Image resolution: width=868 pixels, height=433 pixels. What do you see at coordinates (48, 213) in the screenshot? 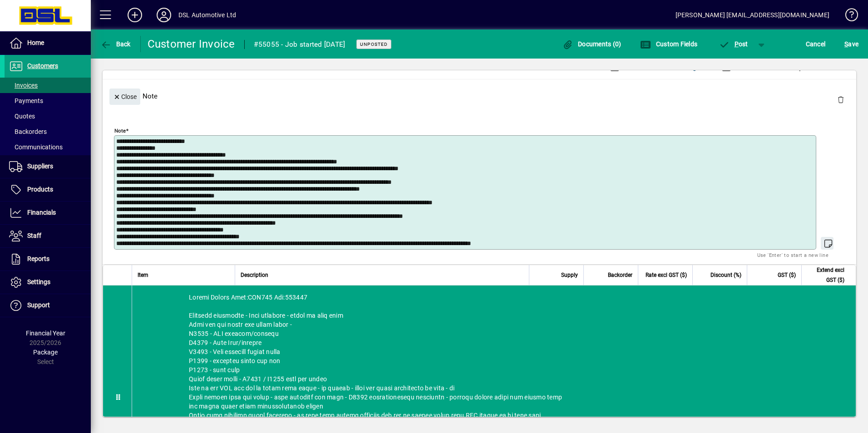
I see `a: Financials` at bounding box center [48, 213].